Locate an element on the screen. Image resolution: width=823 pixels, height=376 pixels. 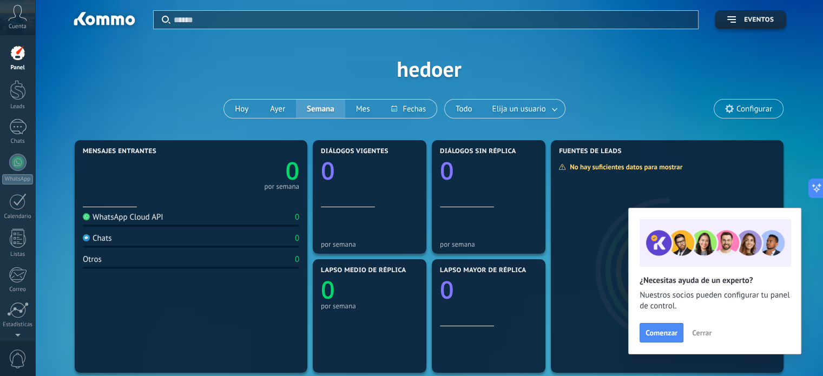
button: Eventos is located at coordinates (750, 19).